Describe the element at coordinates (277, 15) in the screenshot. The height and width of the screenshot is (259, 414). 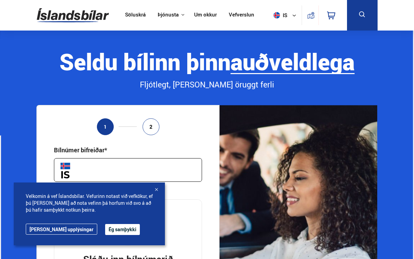
I see `img: svg+xml;base64,PHN2ZyB4bWxucz0iaHR0cDovL3d3dy53My5vcmcvMjAwMC9zdmciIHdpZHRoPSI1MTIiIGhlaWdodD0iNT...` at that location.